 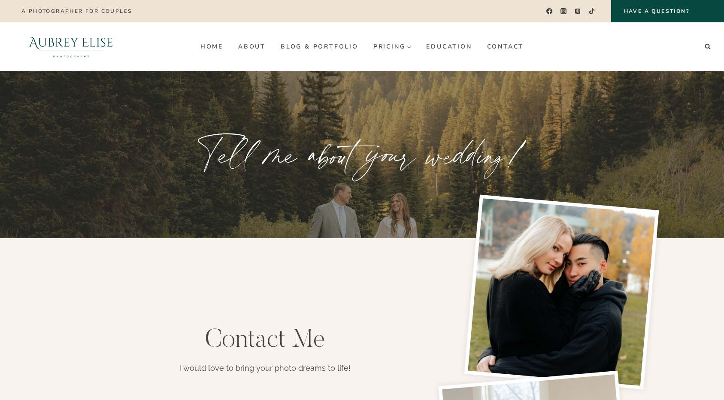 What do you see at coordinates (251, 47) in the screenshot?
I see `a: About` at bounding box center [251, 47].